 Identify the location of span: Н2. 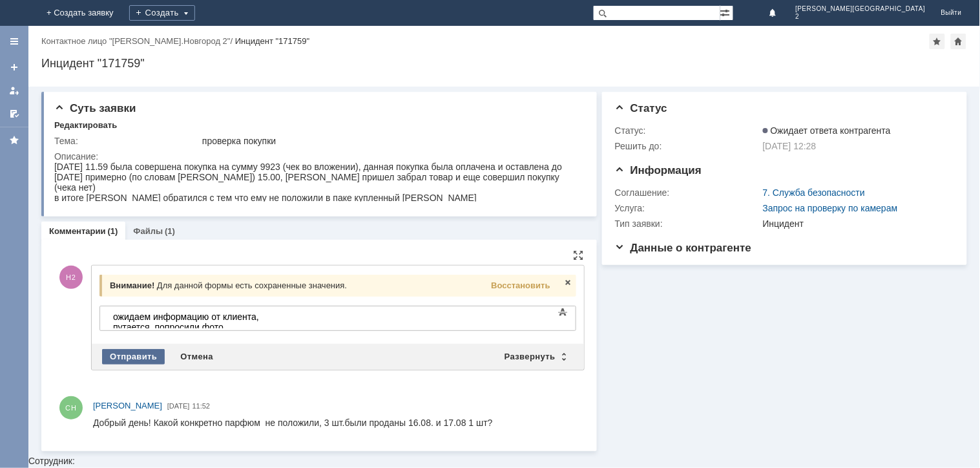
(71, 277).